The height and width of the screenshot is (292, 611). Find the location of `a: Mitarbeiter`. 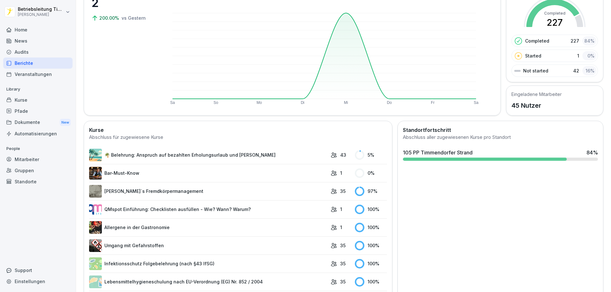

a: Mitarbeiter is located at coordinates (38, 159).